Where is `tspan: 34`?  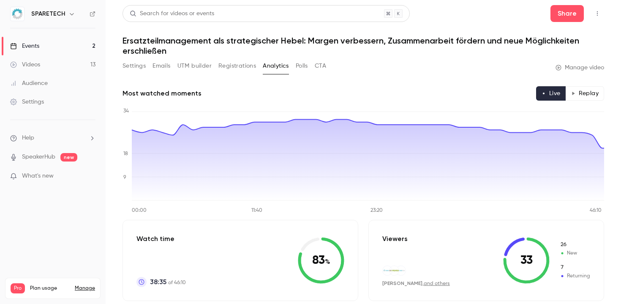 tspan: 34 is located at coordinates (126, 111).